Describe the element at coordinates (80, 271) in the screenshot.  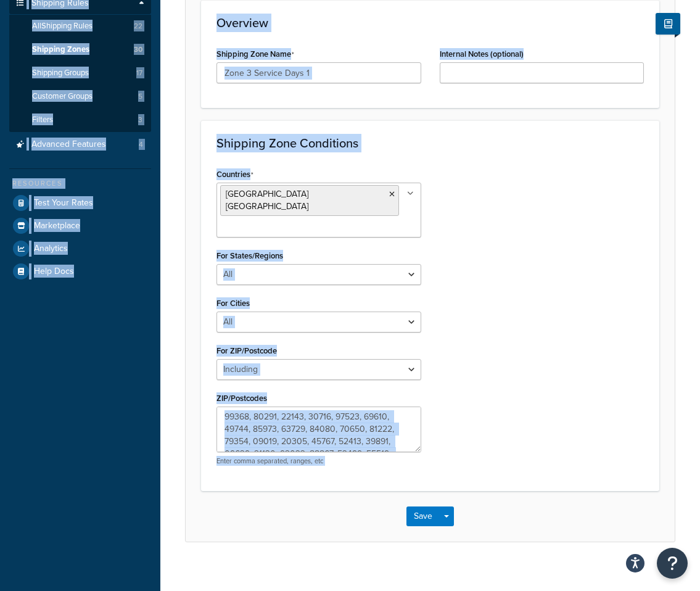
I see `a: Help Docs` at that location.